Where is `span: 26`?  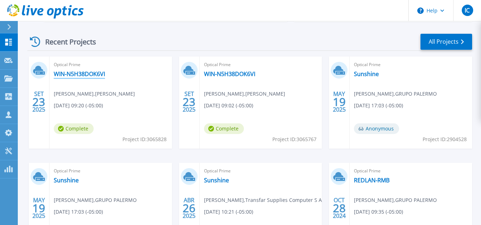
span: 26 is located at coordinates (189, 208).